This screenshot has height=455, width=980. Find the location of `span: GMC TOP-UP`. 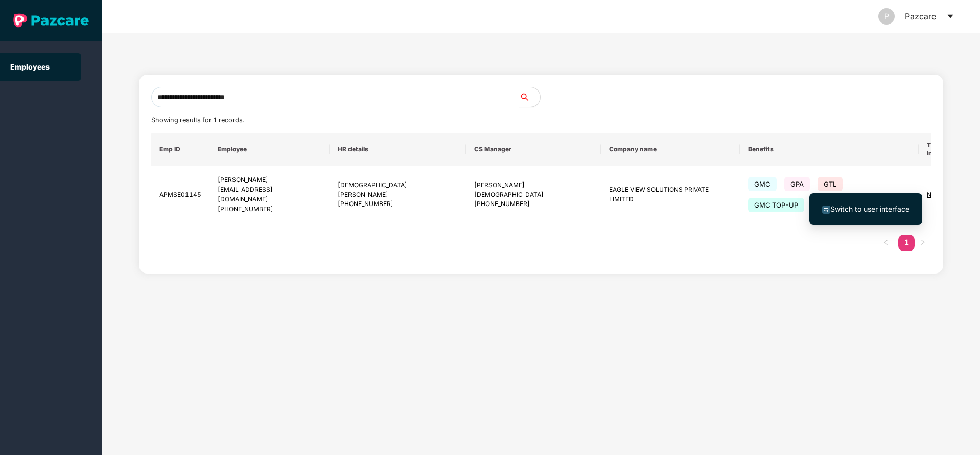

span: GMC TOP-UP is located at coordinates (776, 205).